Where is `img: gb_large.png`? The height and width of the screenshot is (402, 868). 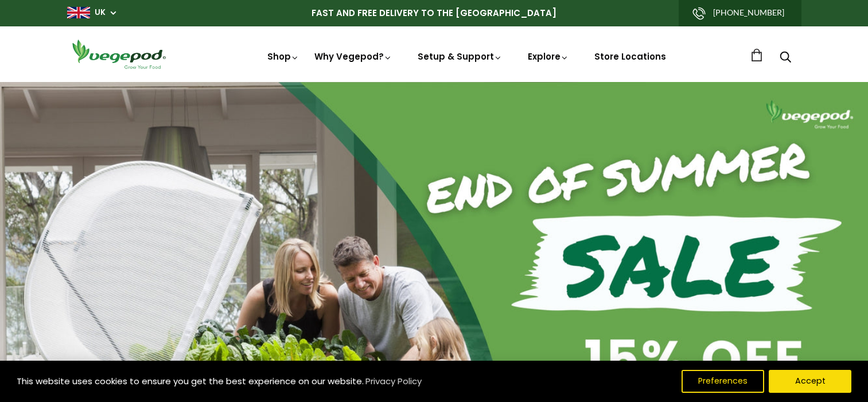 img: gb_large.png is located at coordinates (79, 13).